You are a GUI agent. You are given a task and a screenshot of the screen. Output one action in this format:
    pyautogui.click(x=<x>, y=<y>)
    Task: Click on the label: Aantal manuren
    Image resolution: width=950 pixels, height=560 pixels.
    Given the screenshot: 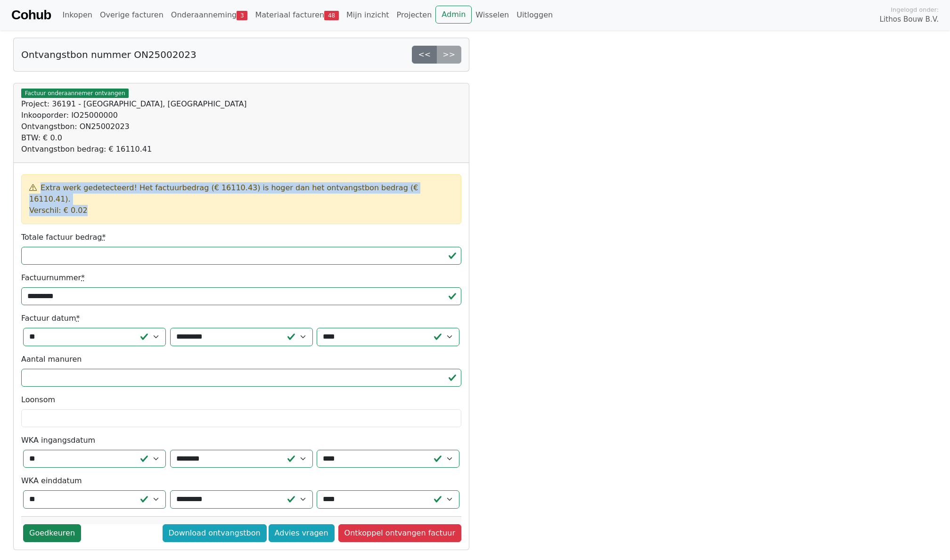 What is the action you would take?
    pyautogui.click(x=51, y=359)
    